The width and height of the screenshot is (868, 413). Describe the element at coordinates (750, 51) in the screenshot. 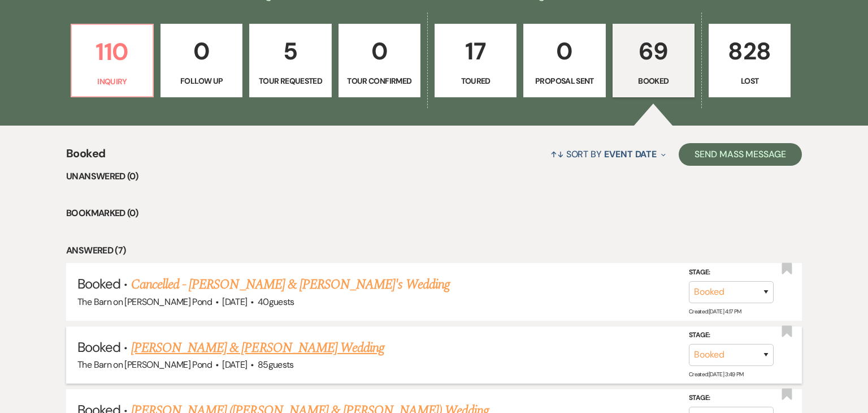

I see `p: 828` at that location.